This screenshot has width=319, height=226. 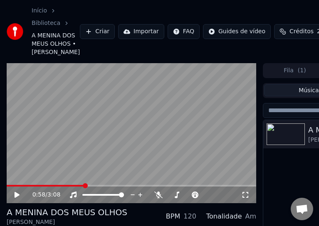 I want to click on span: 3:08, so click(x=54, y=195).